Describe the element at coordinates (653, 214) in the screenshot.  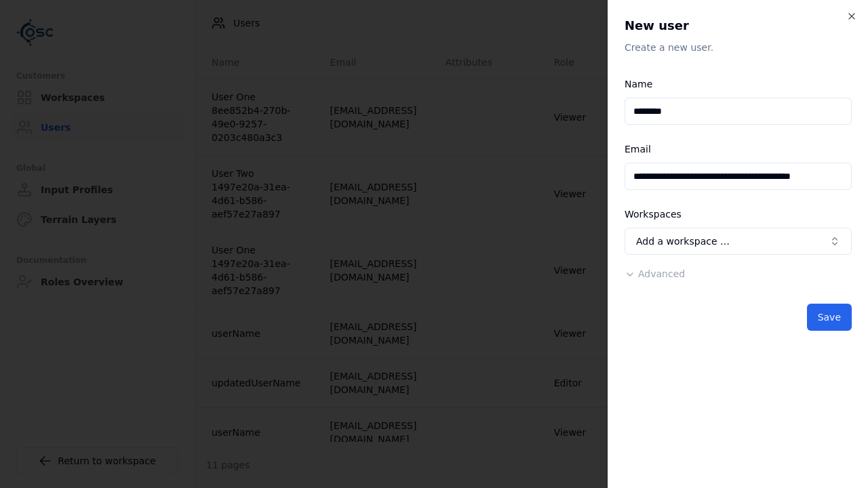
I see `label: Workspaces` at that location.